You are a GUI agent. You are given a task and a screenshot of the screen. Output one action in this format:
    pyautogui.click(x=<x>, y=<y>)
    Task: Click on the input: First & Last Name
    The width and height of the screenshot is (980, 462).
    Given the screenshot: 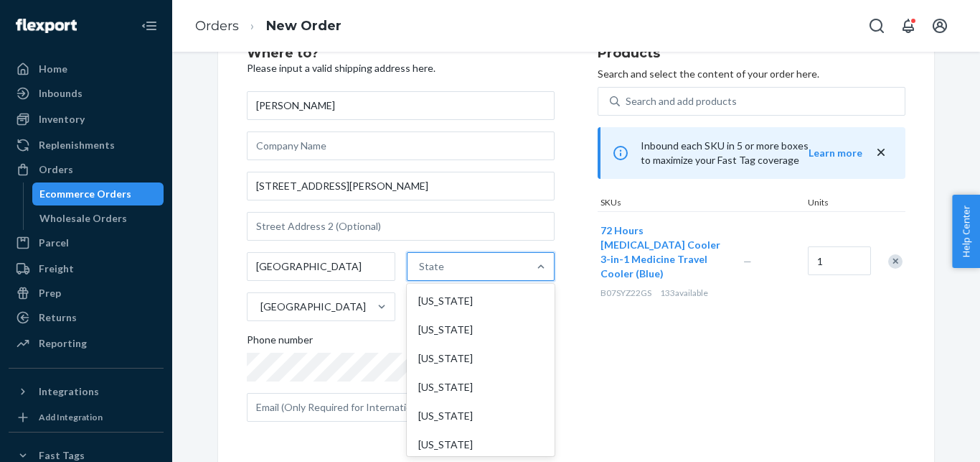 What is the action you would take?
    pyautogui.click(x=400, y=105)
    